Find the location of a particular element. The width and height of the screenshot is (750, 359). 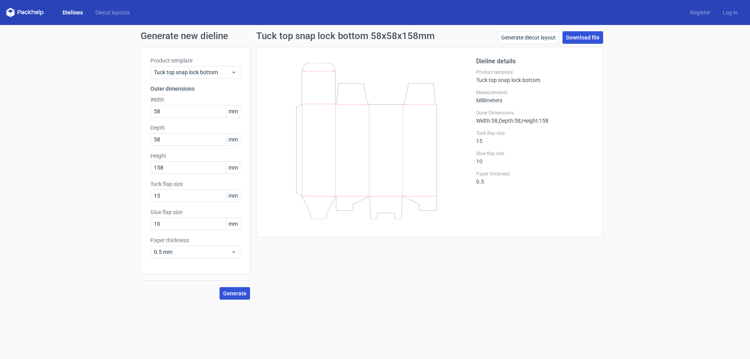

label: Outer Dimensions is located at coordinates (534, 113).